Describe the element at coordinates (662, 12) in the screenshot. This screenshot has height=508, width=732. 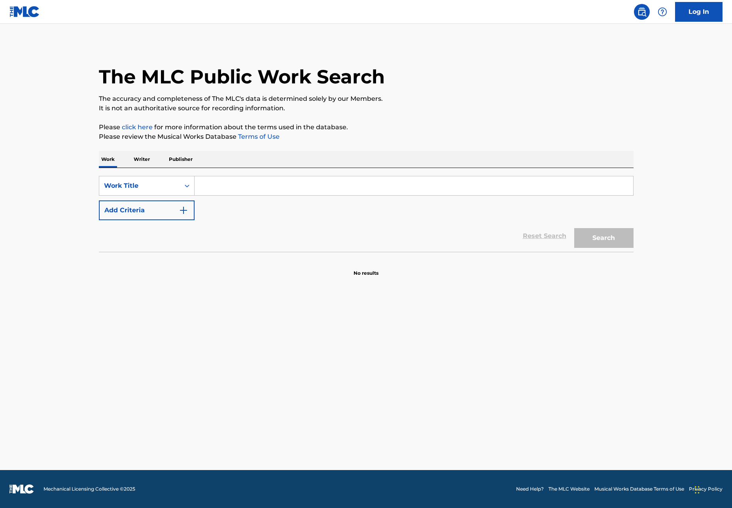
I see `div: Help` at that location.